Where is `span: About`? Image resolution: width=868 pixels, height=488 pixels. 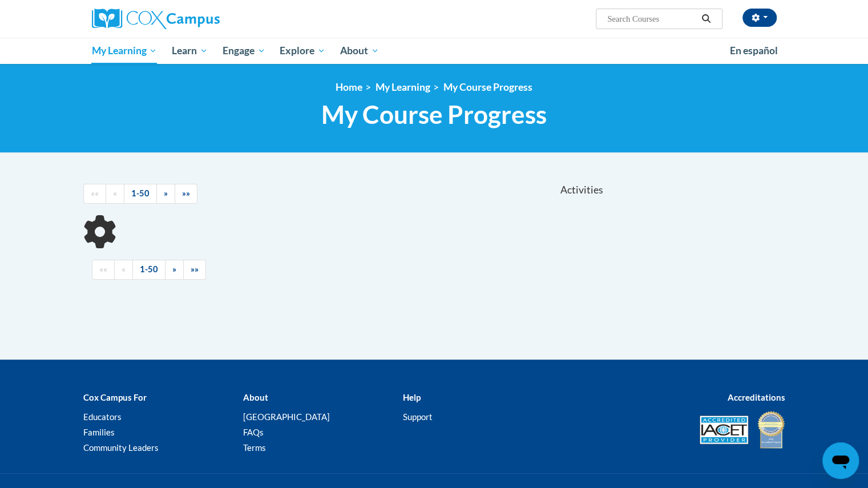 span: About is located at coordinates (359, 51).